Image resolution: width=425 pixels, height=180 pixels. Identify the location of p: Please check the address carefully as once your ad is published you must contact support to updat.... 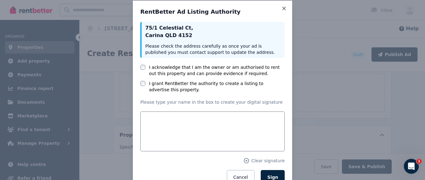
(213, 49).